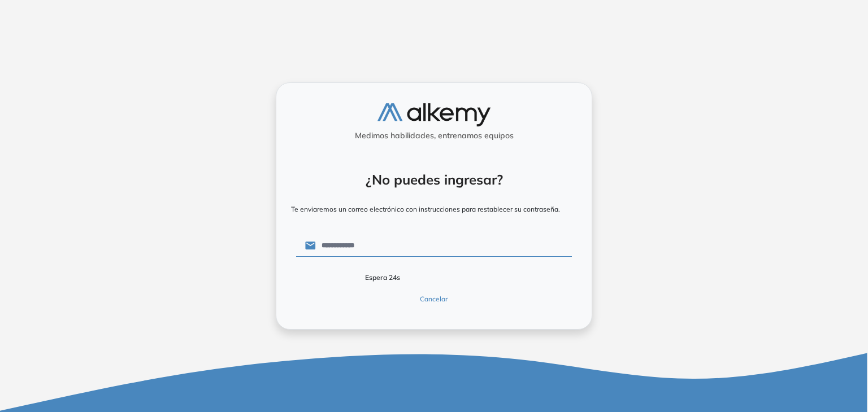  I want to click on span: Te enviaremos un correo electrónico con instrucciones para restablecer su contraseña., so click(425, 209).